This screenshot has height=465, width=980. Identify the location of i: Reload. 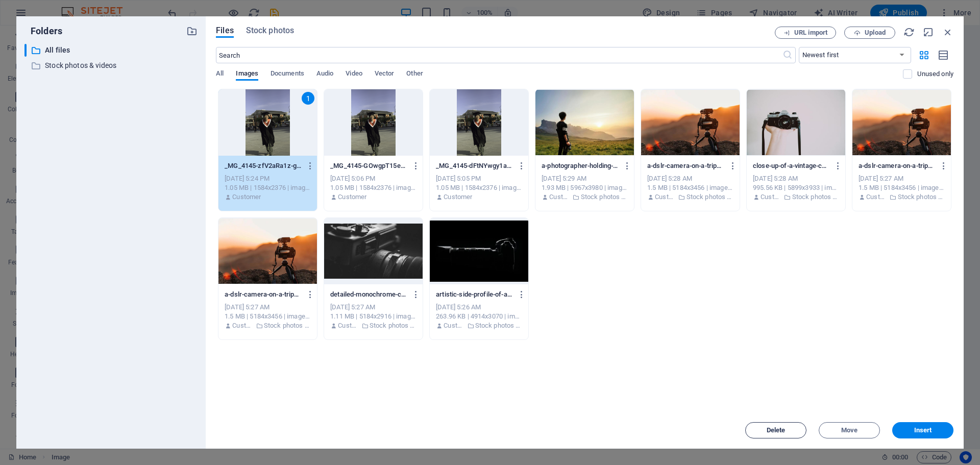
(909, 32).